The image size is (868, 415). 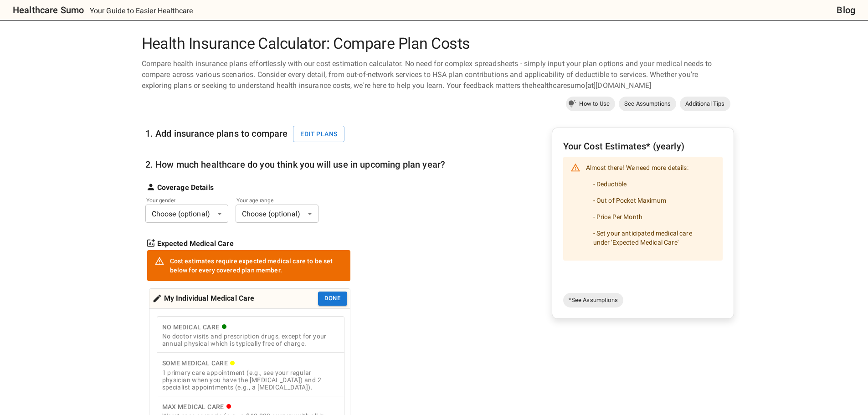 I want to click on h1: Health Insurance Calculator: Compare Plan Costs, so click(x=434, y=44).